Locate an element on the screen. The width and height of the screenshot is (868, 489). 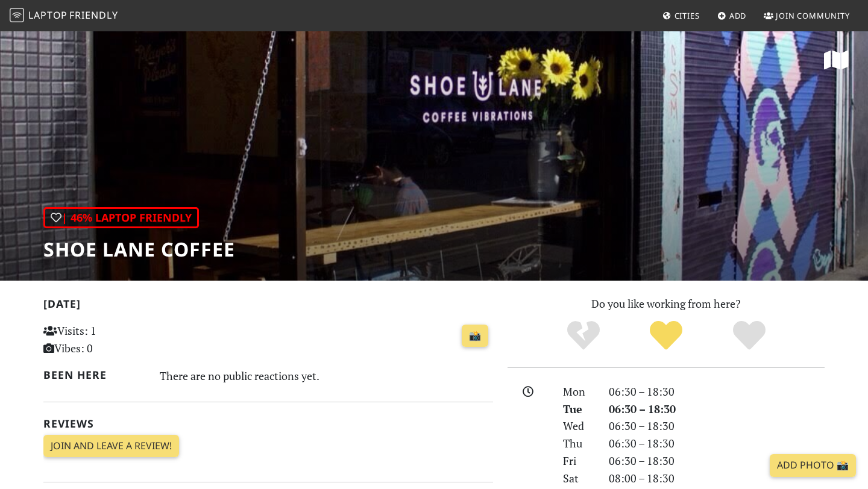
div: Sat is located at coordinates (578, 479).